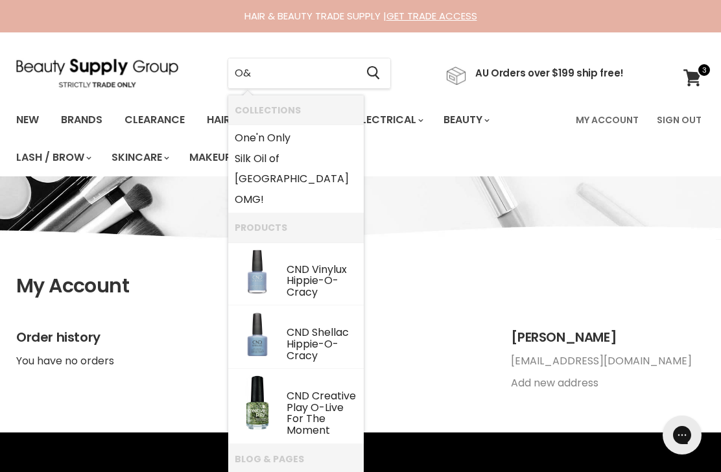 The height and width of the screenshot is (472, 721). I want to click on li: Collections: One'n Only, so click(296, 136).